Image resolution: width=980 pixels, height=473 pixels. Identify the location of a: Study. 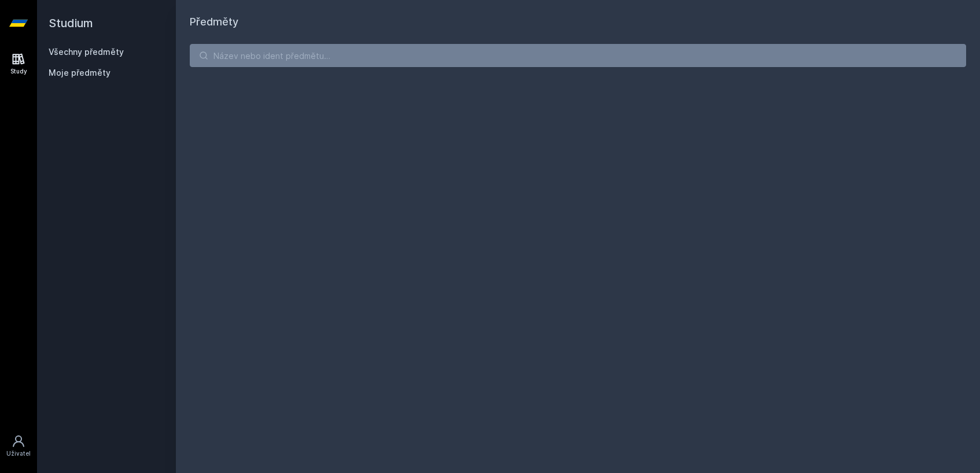
(19, 64).